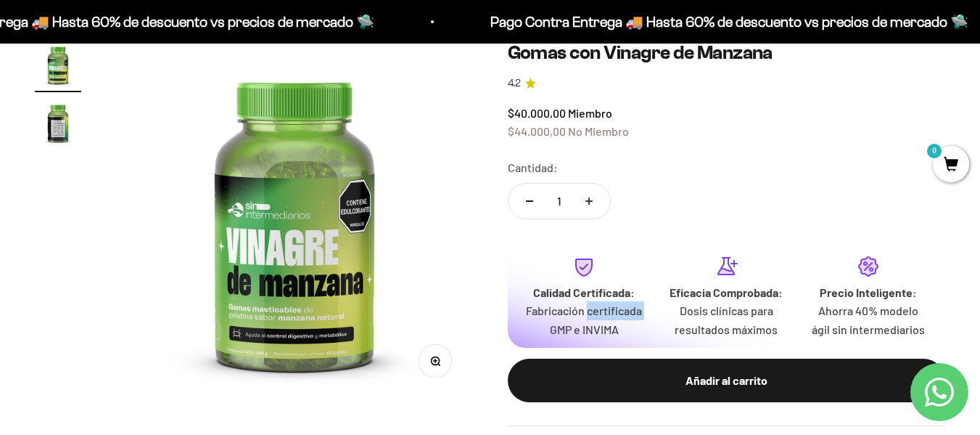 This screenshot has width=980, height=435. I want to click on strong: Eficacia Comprobada:, so click(727, 292).